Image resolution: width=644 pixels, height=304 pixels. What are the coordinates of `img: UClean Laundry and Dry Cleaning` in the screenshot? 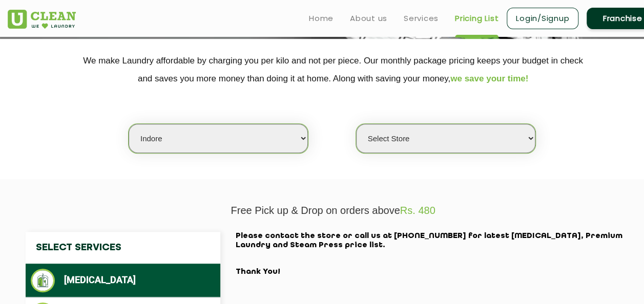 It's located at (42, 19).